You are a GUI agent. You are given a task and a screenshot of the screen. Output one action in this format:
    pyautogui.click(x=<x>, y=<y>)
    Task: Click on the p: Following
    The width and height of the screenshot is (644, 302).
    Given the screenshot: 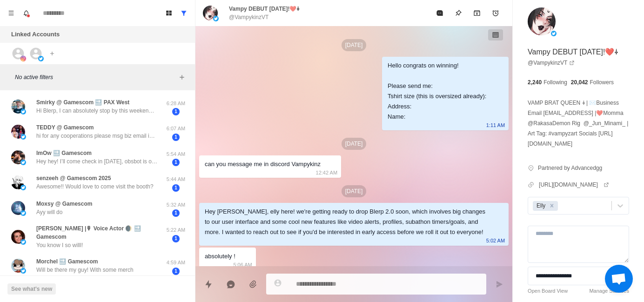 What is the action you would take?
    pyautogui.click(x=555, y=82)
    